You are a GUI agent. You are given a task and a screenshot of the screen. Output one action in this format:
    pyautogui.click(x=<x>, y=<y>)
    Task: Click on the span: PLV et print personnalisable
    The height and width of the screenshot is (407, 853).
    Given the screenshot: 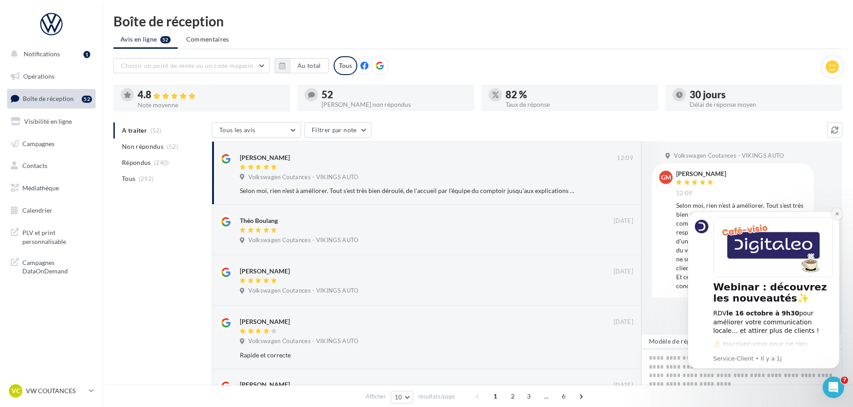 What is the action you would take?
    pyautogui.click(x=57, y=236)
    